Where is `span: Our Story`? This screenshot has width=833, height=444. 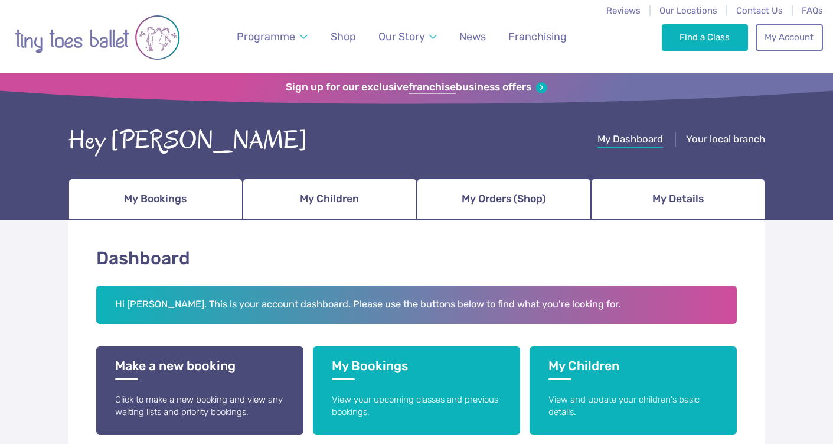
span: Our Story is located at coordinates (402, 36).